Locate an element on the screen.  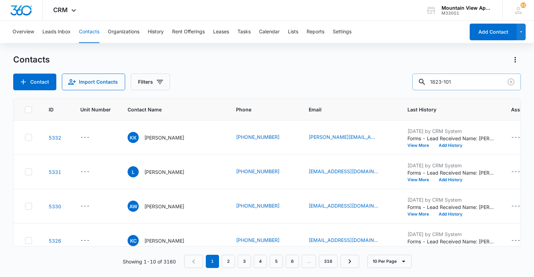
button: 10 Per Page is located at coordinates (389, 262).